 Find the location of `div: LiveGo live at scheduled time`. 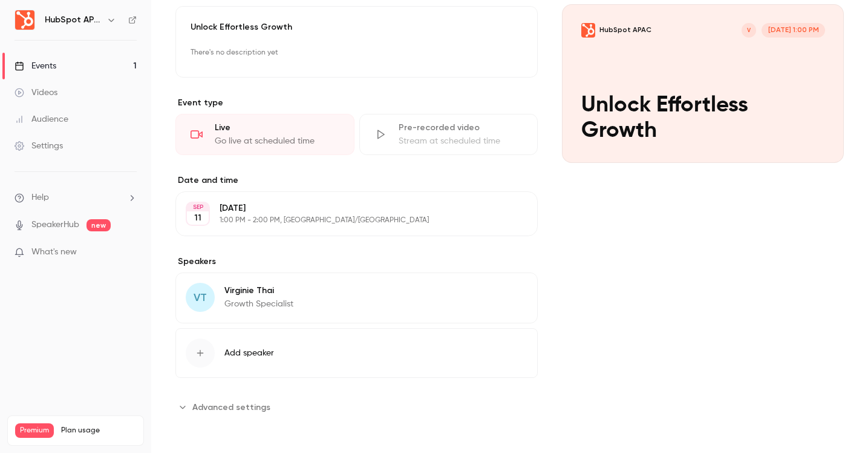

div: LiveGo live at scheduled time is located at coordinates (265, 135).